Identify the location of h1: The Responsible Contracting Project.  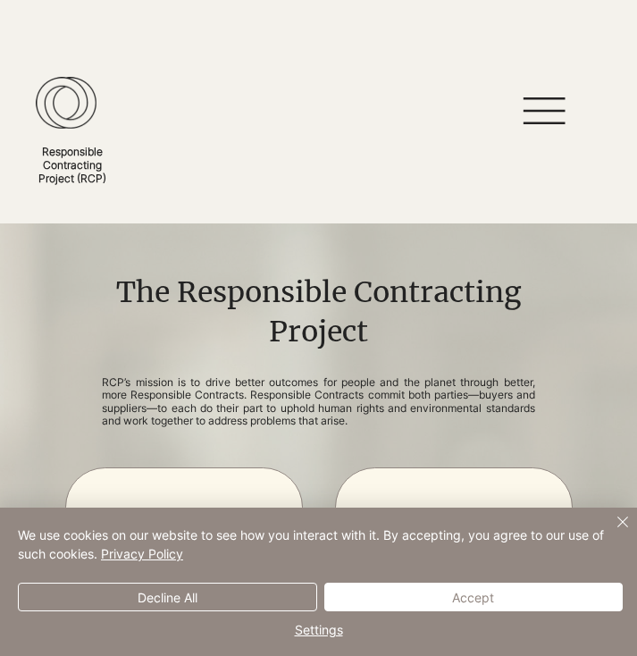
(318, 313).